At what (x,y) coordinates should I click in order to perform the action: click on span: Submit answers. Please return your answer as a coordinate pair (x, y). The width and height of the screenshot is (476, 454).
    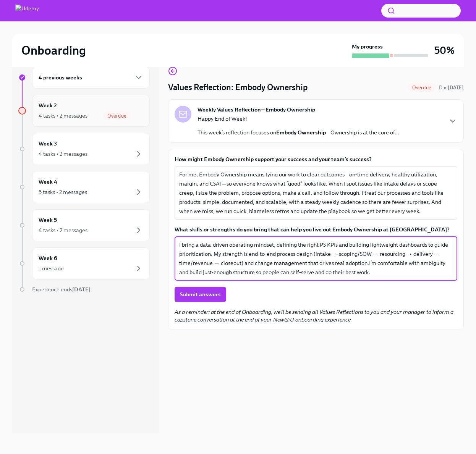
    Looking at the image, I should click on (200, 294).